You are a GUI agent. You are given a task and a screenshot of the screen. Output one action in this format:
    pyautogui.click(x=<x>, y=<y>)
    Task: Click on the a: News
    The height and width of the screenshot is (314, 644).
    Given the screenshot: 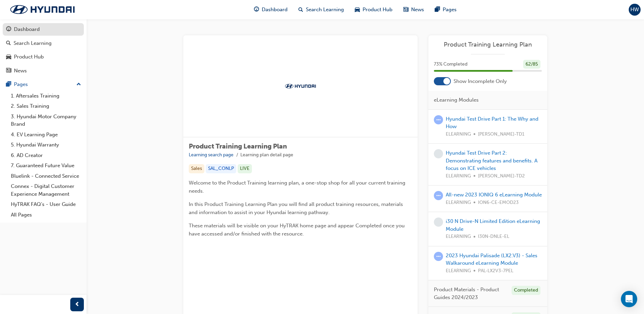 What is the action you would take?
    pyautogui.click(x=43, y=70)
    